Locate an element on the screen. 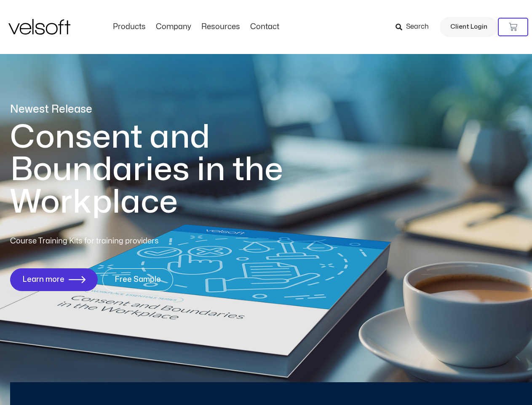  p: Course Training Kits for training providers is located at coordinates (115, 242).